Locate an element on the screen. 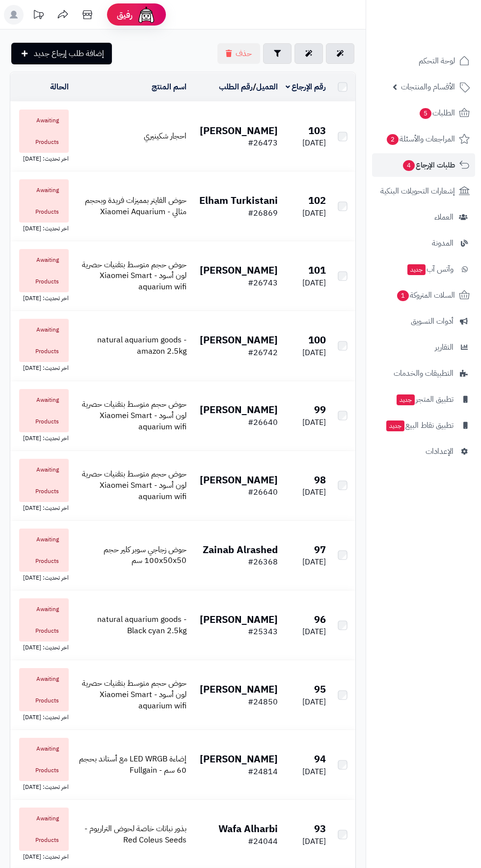 The width and height of the screenshot is (481, 868). span: #25343 is located at coordinates (263, 632).